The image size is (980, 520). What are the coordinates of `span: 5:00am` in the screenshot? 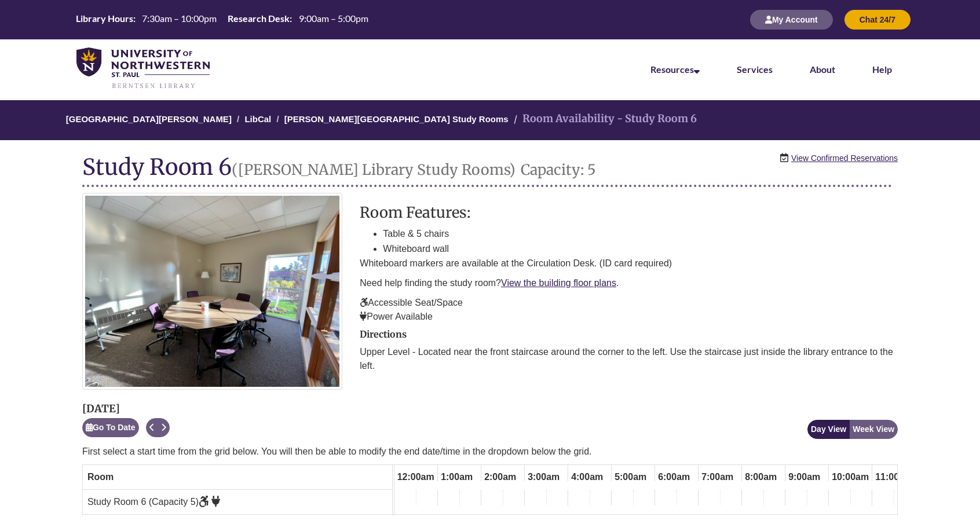 It's located at (630, 477).